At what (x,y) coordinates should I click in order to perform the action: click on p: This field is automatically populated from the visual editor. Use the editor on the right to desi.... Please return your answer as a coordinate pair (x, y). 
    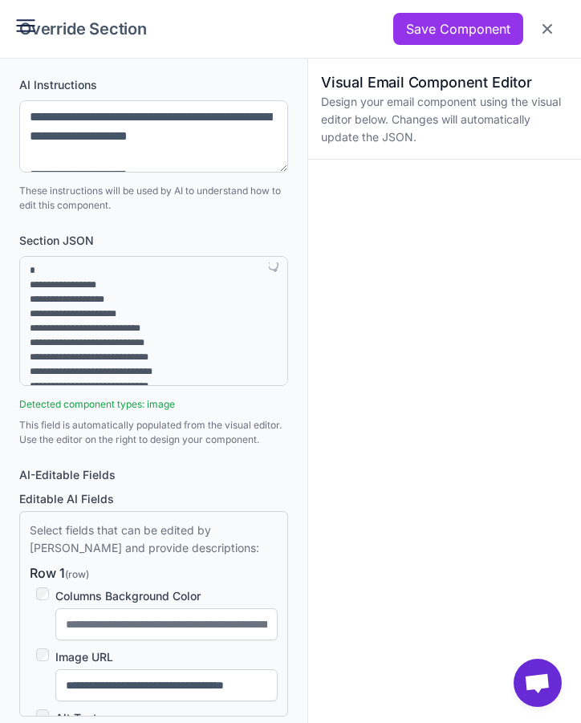
    Looking at the image, I should click on (153, 433).